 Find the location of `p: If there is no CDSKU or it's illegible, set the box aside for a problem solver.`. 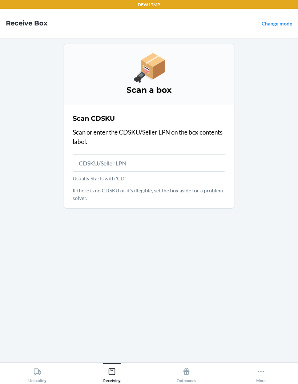

p: If there is no CDSKU or it's illegible, set the box aside for a problem solver. is located at coordinates (149, 194).